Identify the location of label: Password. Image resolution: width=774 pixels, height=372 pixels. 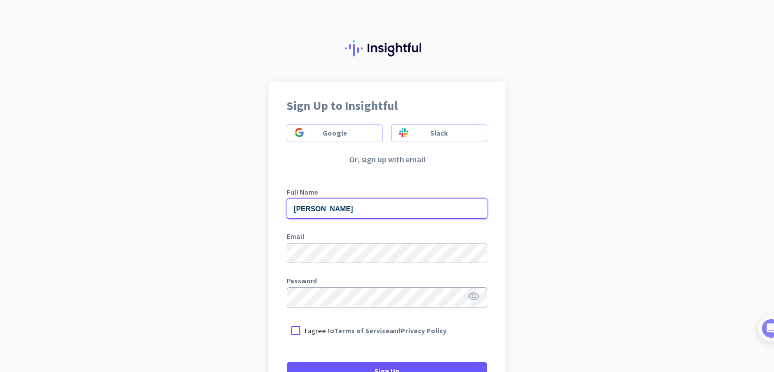
(387, 281).